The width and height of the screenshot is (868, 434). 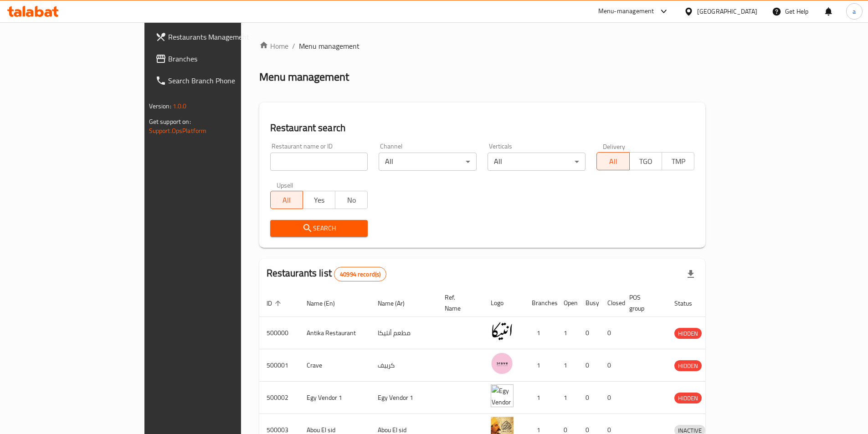 I want to click on span: Restaurants Management, so click(x=225, y=37).